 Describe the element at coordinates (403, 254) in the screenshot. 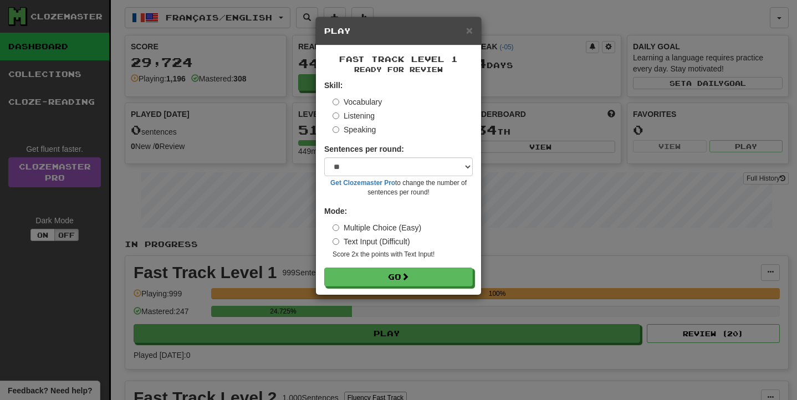

I see `small: Score 2x the points with Text Input !` at that location.